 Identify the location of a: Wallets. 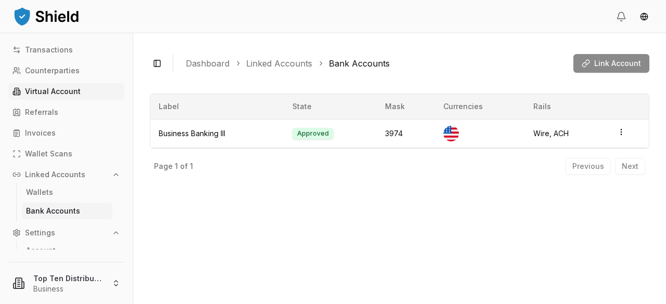
(67, 192).